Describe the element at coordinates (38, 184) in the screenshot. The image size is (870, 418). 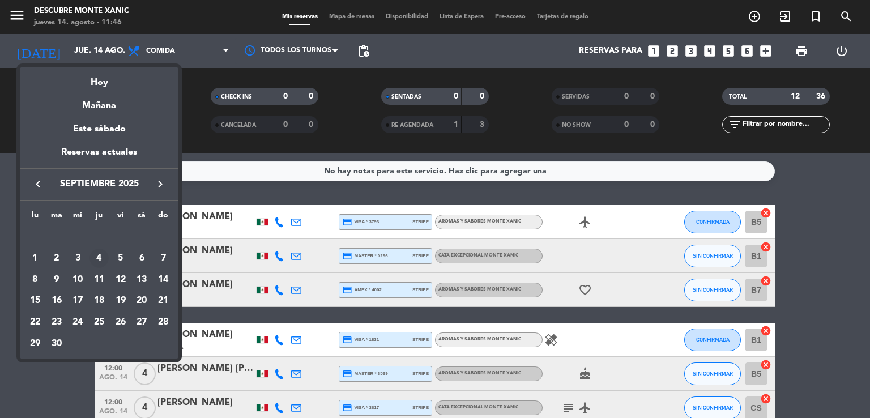
I see `button: keyboard_arrow_left` at that location.